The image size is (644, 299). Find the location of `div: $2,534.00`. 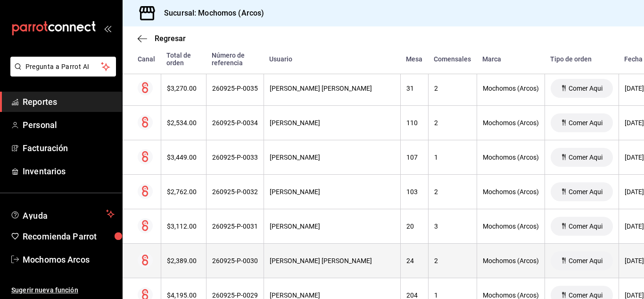

div: $2,534.00 is located at coordinates (184, 123).